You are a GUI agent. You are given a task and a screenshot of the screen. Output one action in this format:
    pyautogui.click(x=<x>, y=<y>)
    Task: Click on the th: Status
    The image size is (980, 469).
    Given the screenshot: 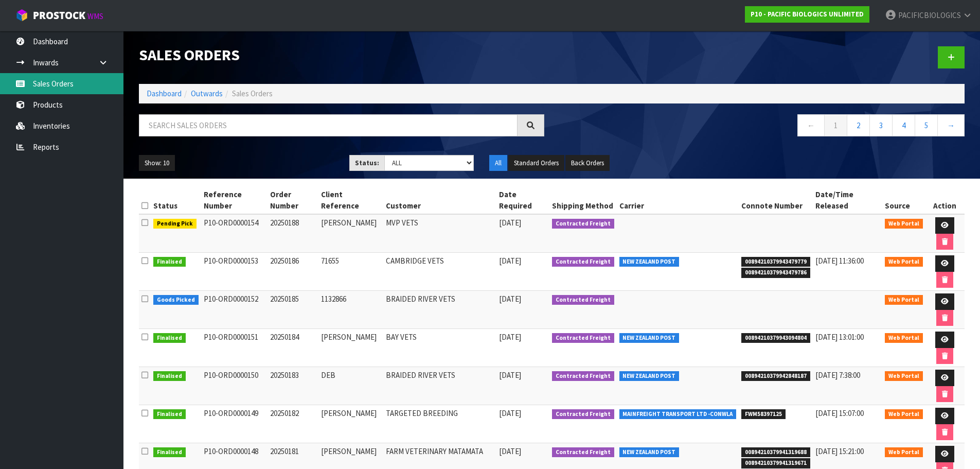 What is the action you would take?
    pyautogui.click(x=176, y=200)
    